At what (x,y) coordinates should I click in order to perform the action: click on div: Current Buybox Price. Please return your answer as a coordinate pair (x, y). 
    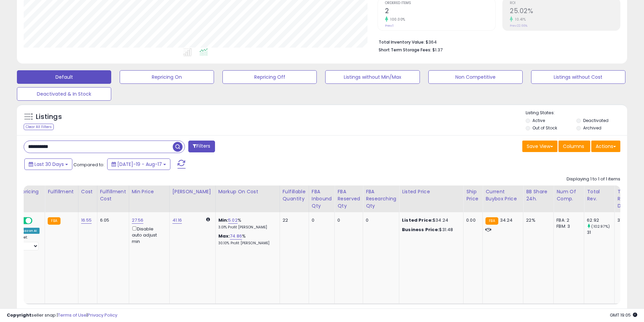
    Looking at the image, I should click on (503, 195).